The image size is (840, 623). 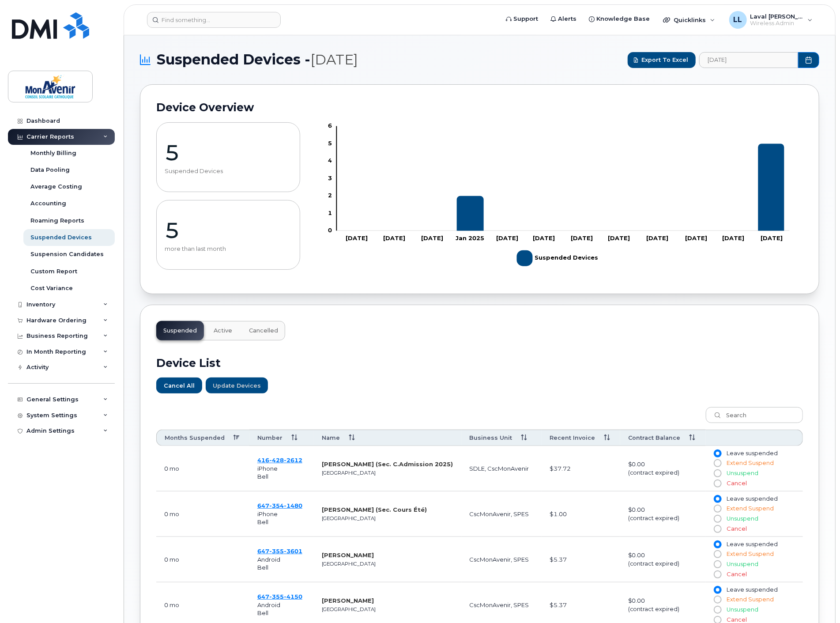 I want to click on span: 3601, so click(x=293, y=551).